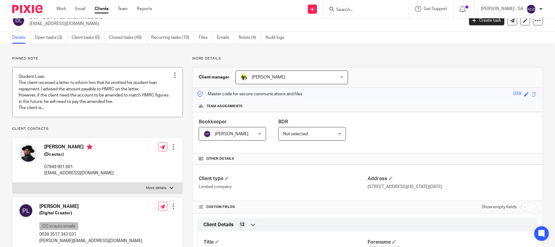 This screenshot has height=247, width=555. I want to click on label: Show empty fields, so click(499, 207).